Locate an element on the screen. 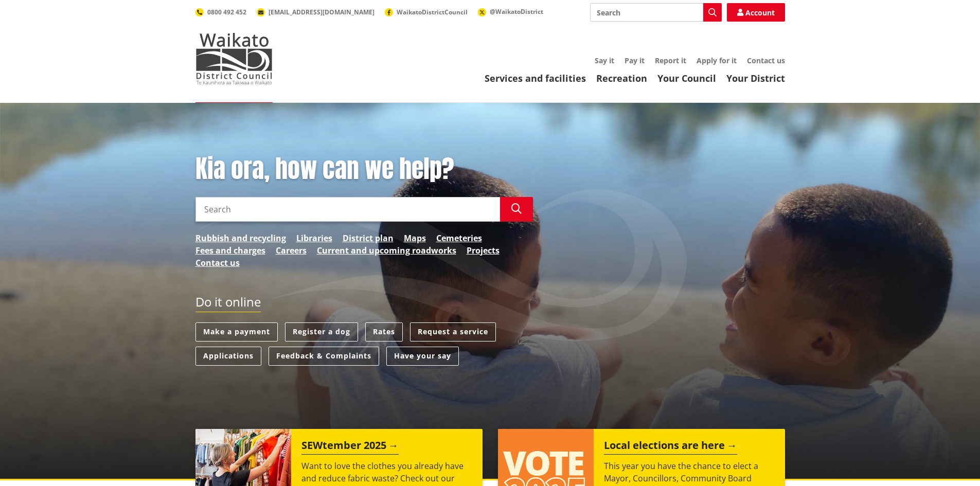 The height and width of the screenshot is (486, 980). a: Current and upcoming roadworks is located at coordinates (386, 251).